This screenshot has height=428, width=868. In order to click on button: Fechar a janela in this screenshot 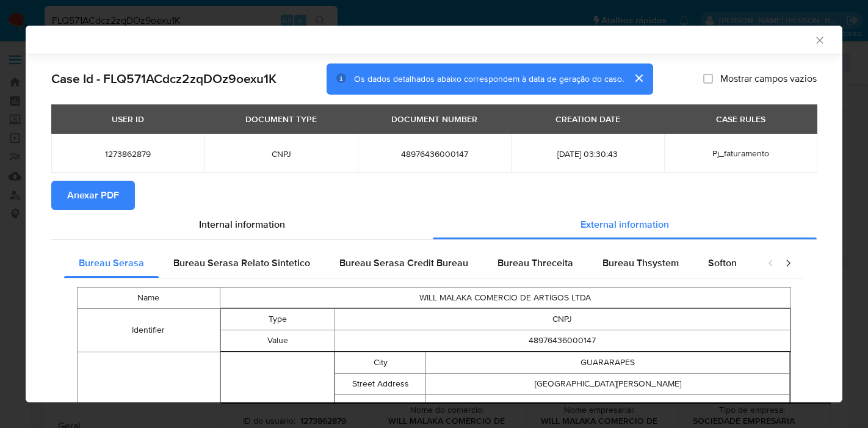, I will do `click(818, 40)`.